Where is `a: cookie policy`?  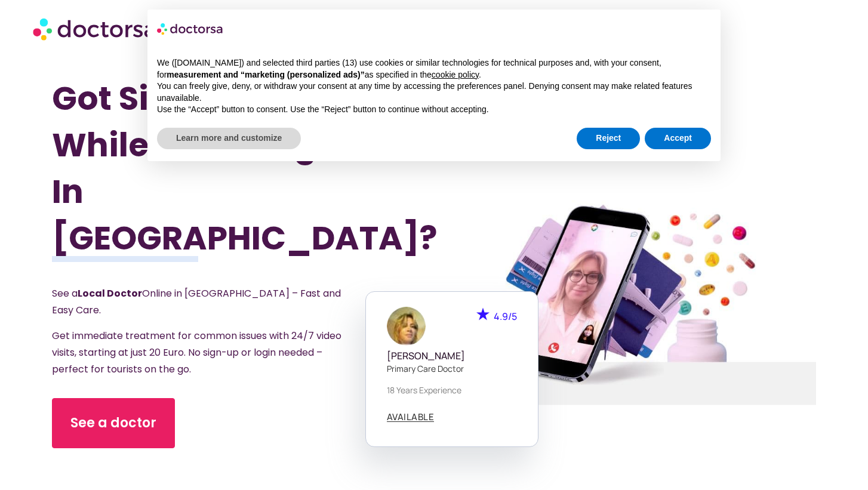
a: cookie policy is located at coordinates (455, 75).